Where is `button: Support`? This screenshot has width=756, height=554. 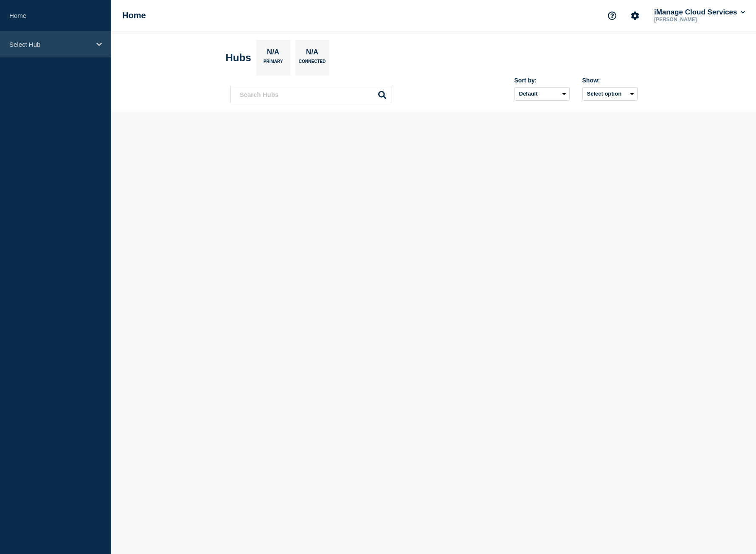
button: Support is located at coordinates (612, 16).